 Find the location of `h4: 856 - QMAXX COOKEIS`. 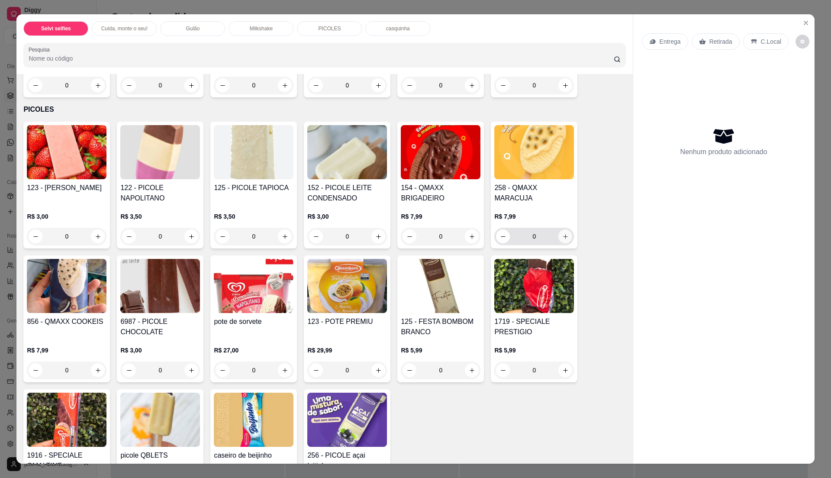

h4: 856 - QMAXX COOKEIS is located at coordinates (67, 322).